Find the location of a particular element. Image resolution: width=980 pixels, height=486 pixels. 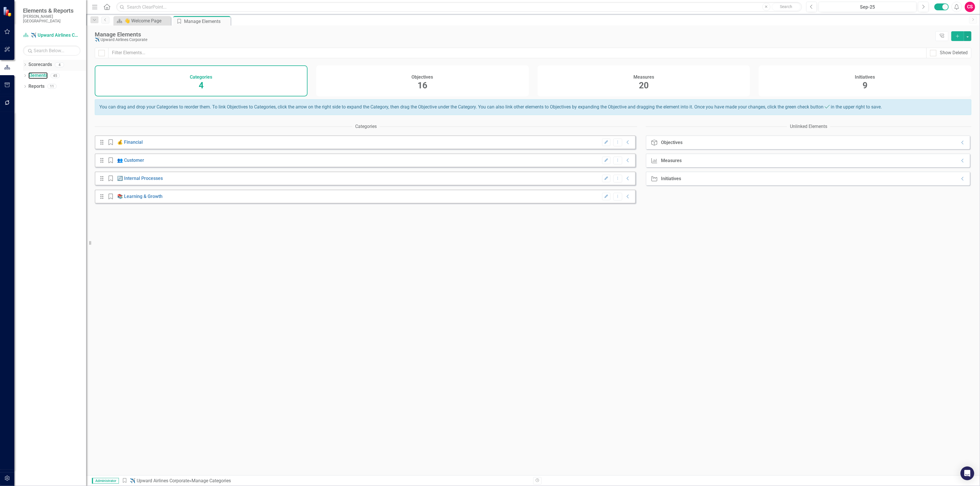

div: ✈️ Upward Airlines Corporate is located at coordinates (513, 40).